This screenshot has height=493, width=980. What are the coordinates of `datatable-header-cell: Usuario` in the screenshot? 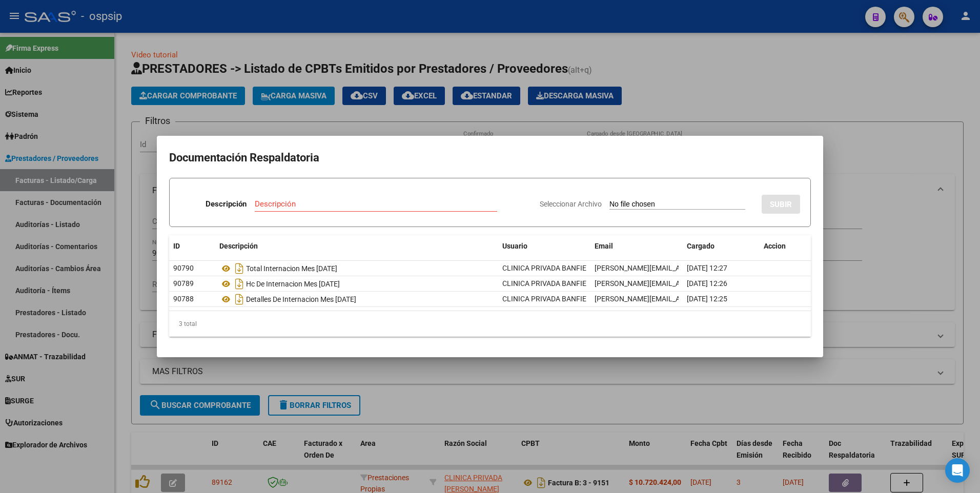 It's located at (544, 246).